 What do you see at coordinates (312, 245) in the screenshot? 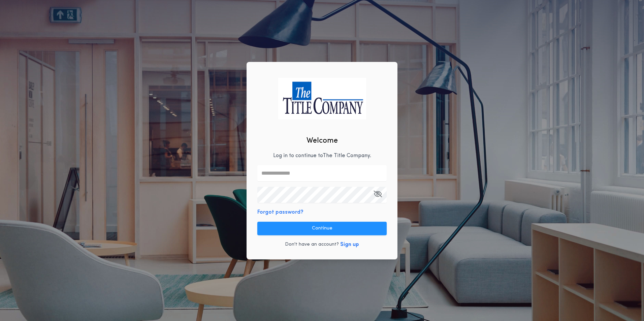
I see `p: Don't have an account?` at bounding box center [312, 245].